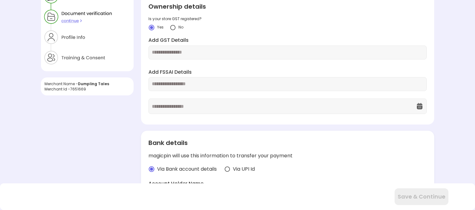  Describe the element at coordinates (87, 89) in the screenshot. I see `div: Merchant Id - 7651669` at that location.